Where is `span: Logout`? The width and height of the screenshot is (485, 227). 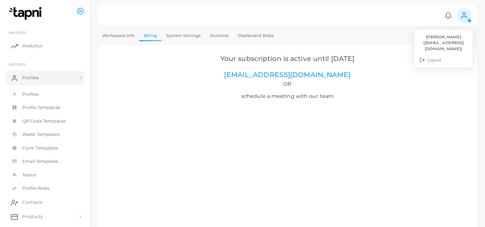
span: Logout is located at coordinates (435, 60).